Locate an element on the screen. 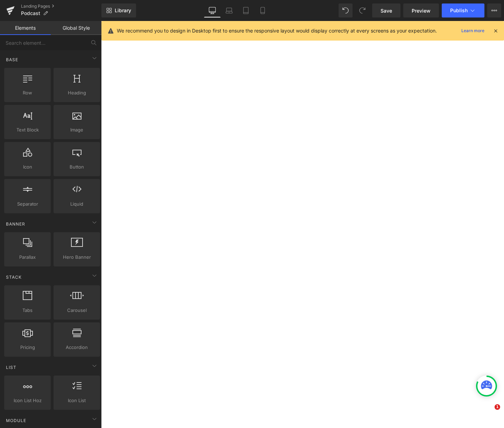 The image size is (504, 428). span: Image is located at coordinates (77, 130).